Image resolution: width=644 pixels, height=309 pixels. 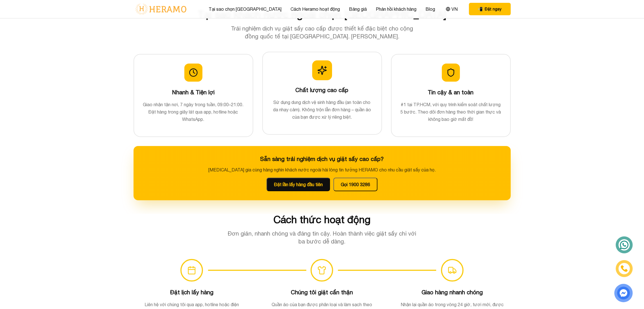 What do you see at coordinates (481, 9) in the screenshot?
I see `span: phone` at bounding box center [481, 9].